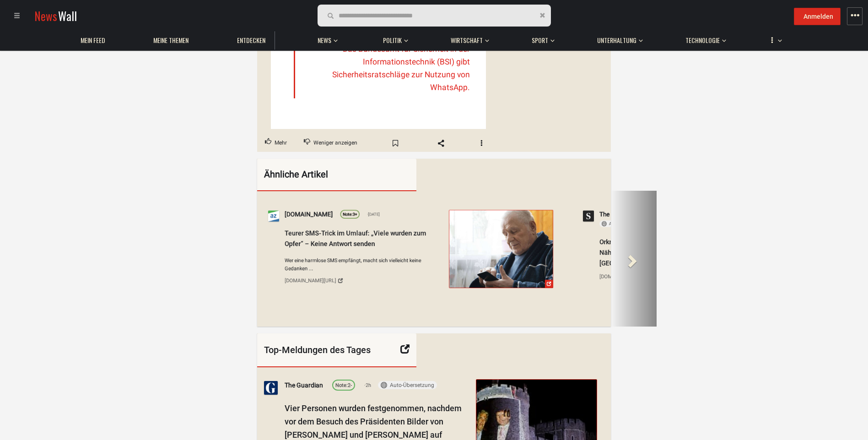  I want to click on button: Downvote, so click(330, 143).